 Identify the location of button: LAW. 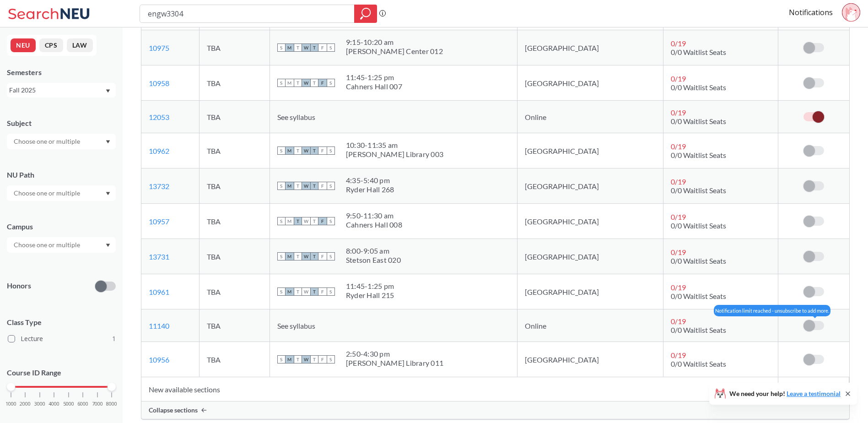
(80, 46).